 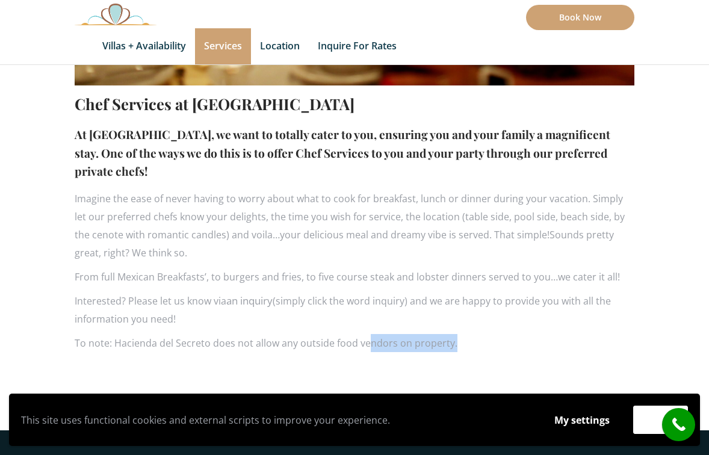 I want to click on img: Awesome Logo, so click(x=116, y=14).